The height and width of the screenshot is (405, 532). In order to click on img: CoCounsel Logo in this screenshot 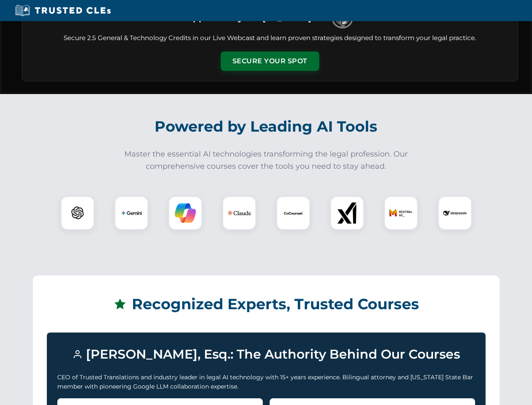, I will do `click(293, 213)`.